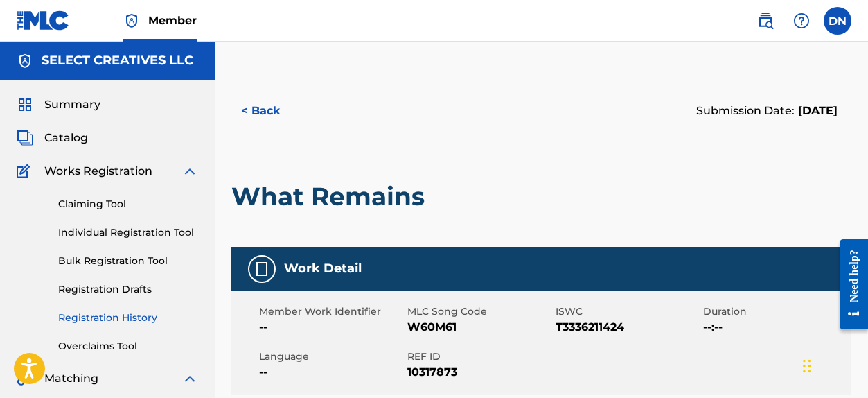 The height and width of the screenshot is (398, 868). I want to click on a: Registration History, so click(128, 317).